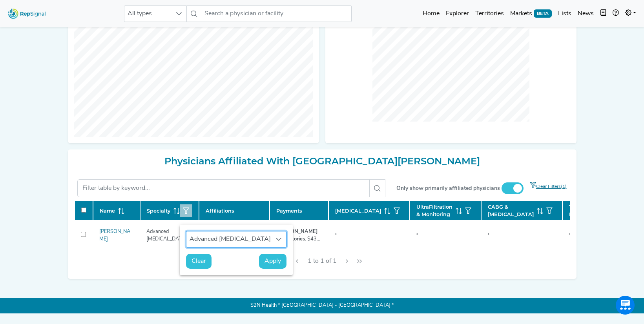 This screenshot has width=644, height=324. What do you see at coordinates (434, 211) in the screenshot?
I see `span: UltraFiltration & Monitoring` at bounding box center [434, 211].